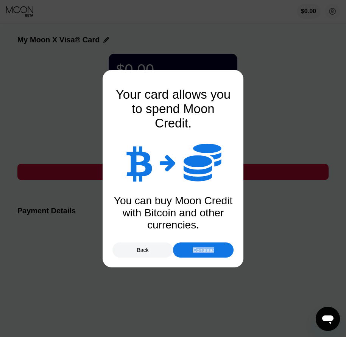  What do you see at coordinates (173, 109) in the screenshot?
I see `div: Your card allows you to spend Moon Credit.` at bounding box center [173, 109].